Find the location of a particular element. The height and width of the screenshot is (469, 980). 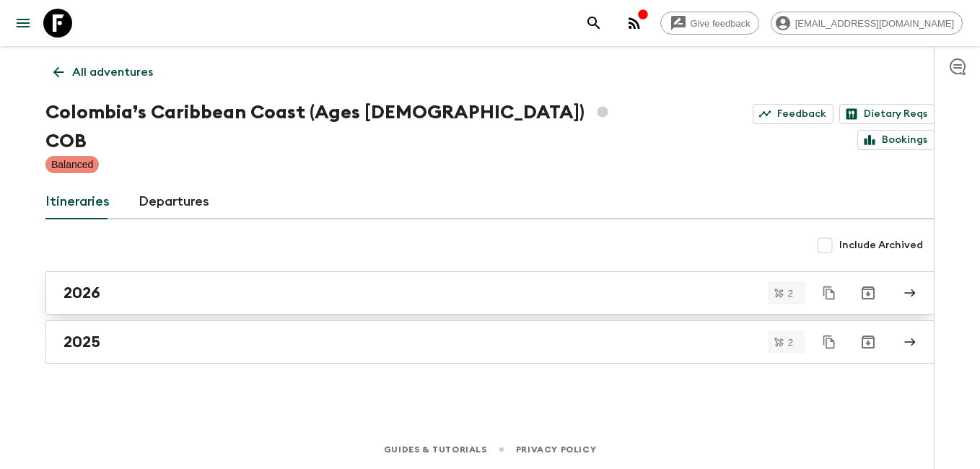

a: All adventures is located at coordinates (103, 72).